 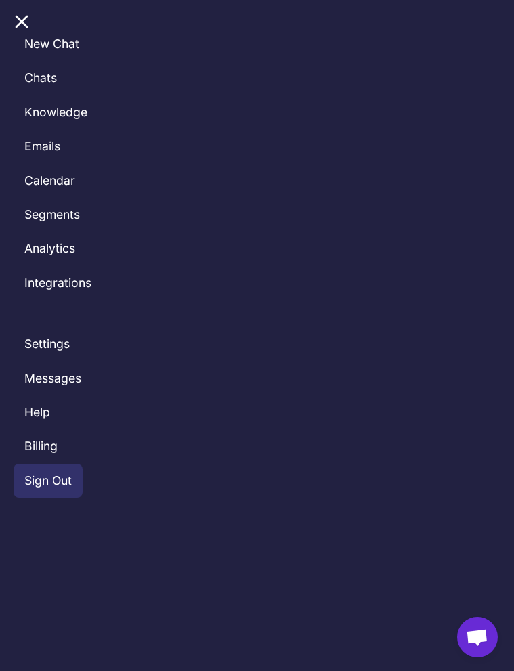 What do you see at coordinates (263, 446) in the screenshot?
I see `a: Billing` at bounding box center [263, 446].